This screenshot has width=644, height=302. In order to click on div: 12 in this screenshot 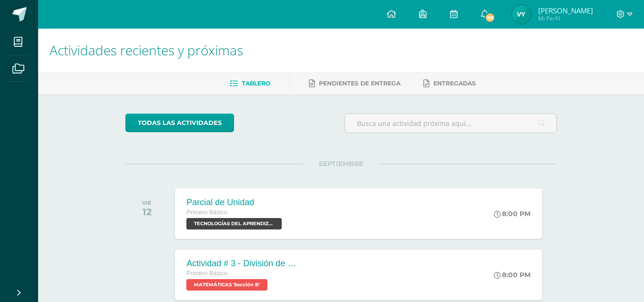, I will do `click(147, 212)`.